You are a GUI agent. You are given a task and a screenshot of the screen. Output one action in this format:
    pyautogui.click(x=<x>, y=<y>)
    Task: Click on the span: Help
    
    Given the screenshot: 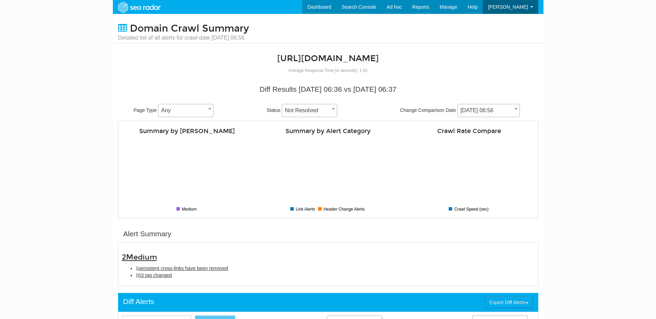 What is the action you would take?
    pyautogui.click(x=472, y=7)
    